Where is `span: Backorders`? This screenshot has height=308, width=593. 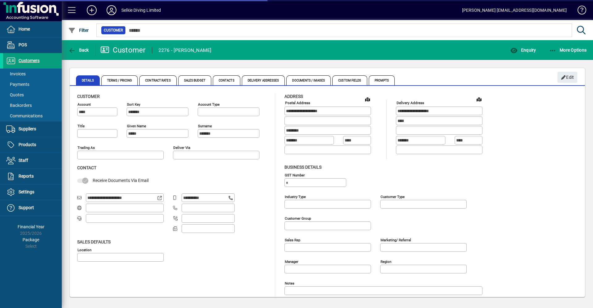 span: Backorders is located at coordinates (19, 105).